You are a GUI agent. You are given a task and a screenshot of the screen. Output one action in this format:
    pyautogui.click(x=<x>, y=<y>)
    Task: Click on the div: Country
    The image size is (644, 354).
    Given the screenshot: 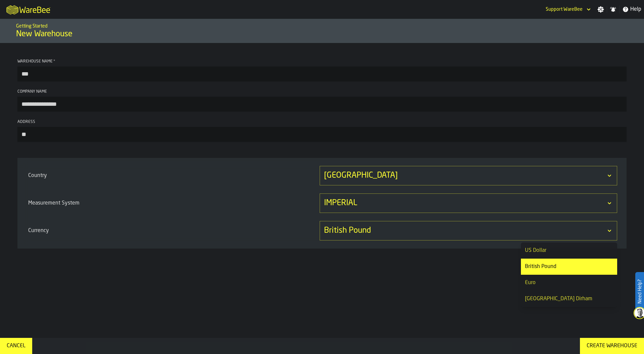 What is the action you would take?
    pyautogui.click(x=172, y=176)
    